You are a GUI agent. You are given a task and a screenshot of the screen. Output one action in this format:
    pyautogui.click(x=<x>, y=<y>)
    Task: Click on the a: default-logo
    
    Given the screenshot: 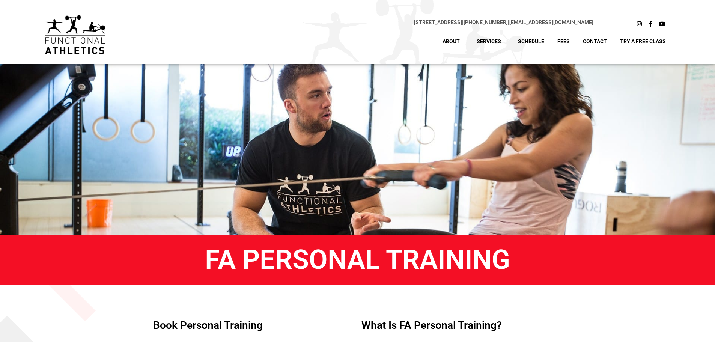 What is the action you would take?
    pyautogui.click(x=75, y=36)
    